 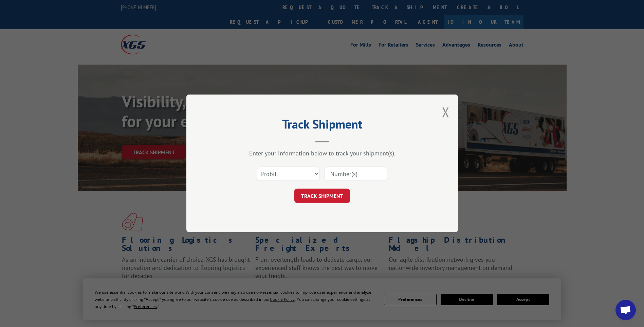 I want to click on input: Number(s), so click(x=356, y=174).